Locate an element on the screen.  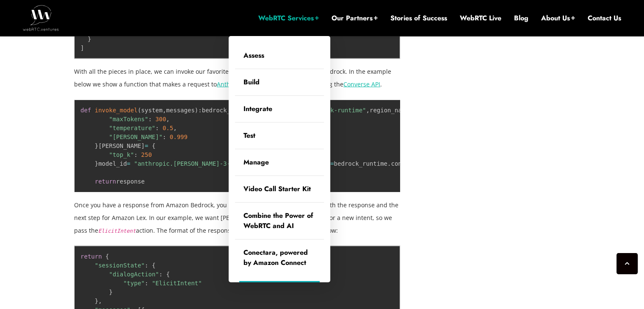
code: ElicitIntent is located at coordinates (117, 231).